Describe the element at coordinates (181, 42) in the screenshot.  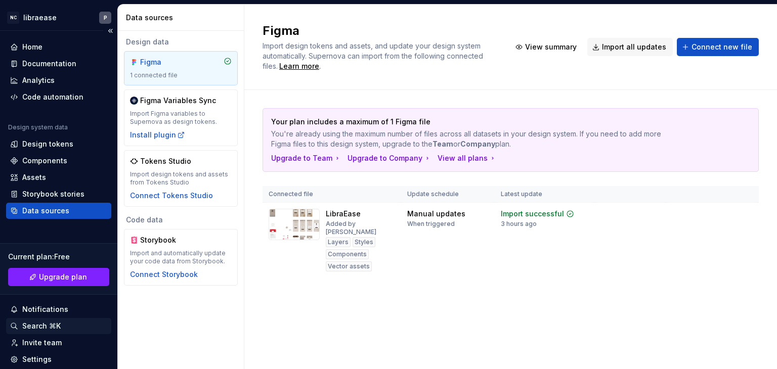
I see `div: Design data` at that location.